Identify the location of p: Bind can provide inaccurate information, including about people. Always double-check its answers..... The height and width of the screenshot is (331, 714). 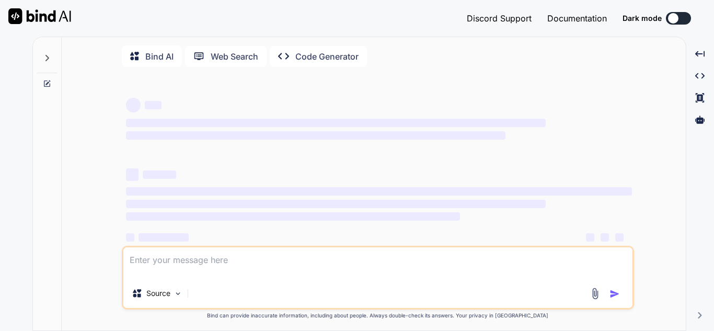
(378, 315).